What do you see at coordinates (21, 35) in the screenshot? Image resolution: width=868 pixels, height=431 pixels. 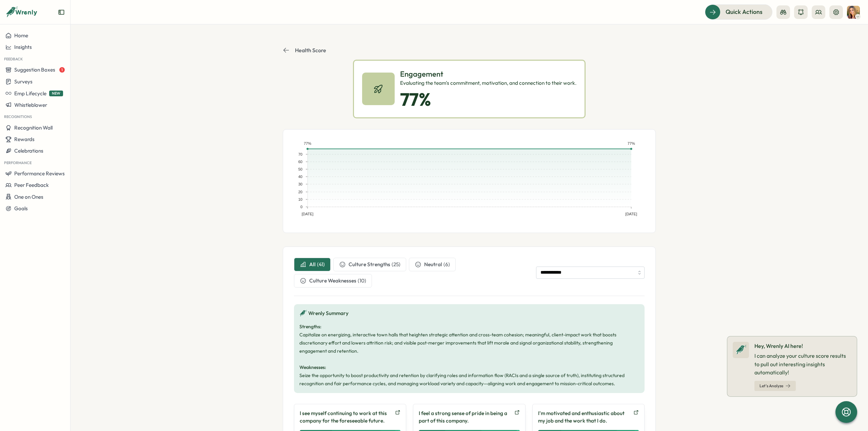 I see `span: Home` at bounding box center [21, 35].